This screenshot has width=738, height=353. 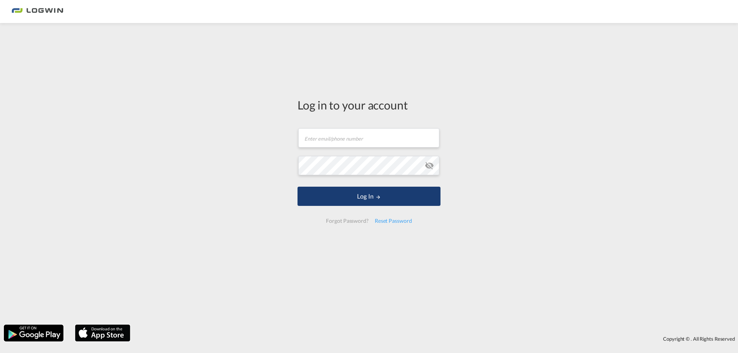 I want to click on div: Copyright © . All Rights Reserved, so click(x=436, y=339).